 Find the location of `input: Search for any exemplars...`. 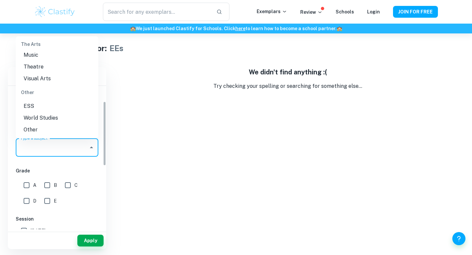

input: Search for any exemplars... is located at coordinates (157, 12).